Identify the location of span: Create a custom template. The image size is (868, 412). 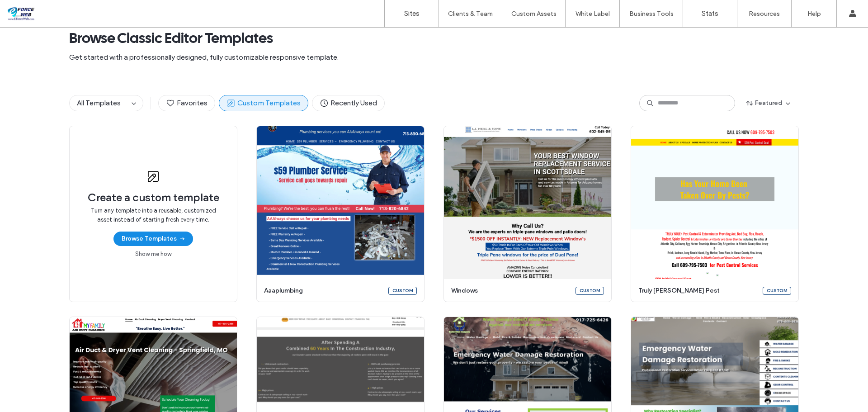
(154, 198).